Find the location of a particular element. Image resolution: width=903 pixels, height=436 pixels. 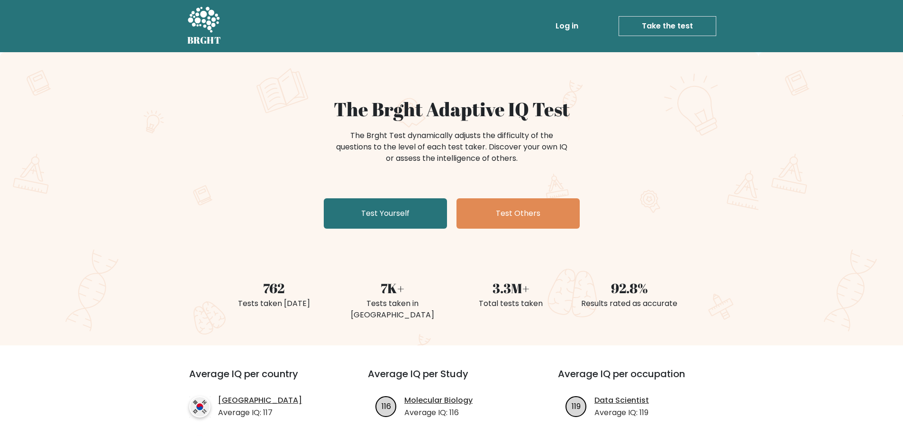

div: 7K+ is located at coordinates (392, 288).